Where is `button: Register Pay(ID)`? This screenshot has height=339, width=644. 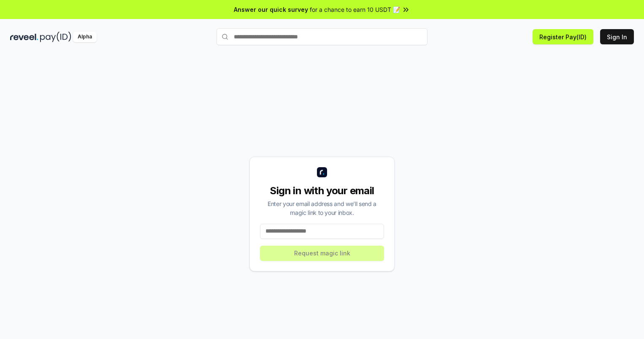 button: Register Pay(ID) is located at coordinates (563, 37).